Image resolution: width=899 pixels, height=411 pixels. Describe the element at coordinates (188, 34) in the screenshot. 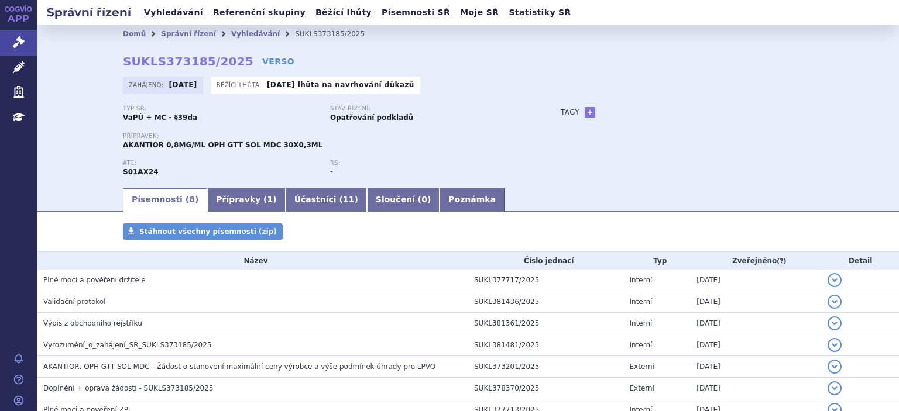

I see `a: Správní řízení` at that location.